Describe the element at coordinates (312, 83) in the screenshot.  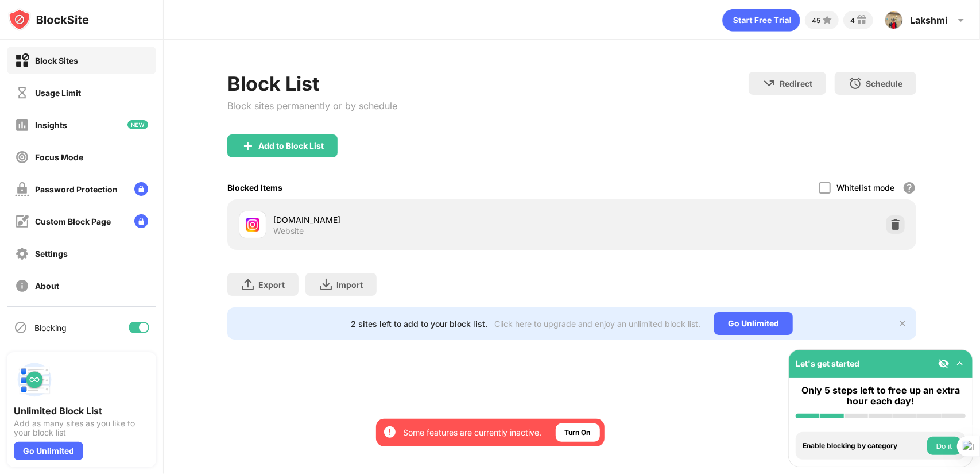
I see `div: Block List` at that location.